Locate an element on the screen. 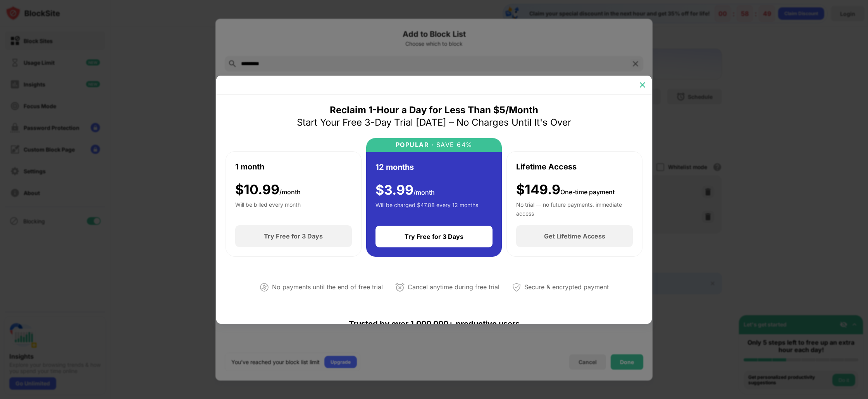  div: $ 3.99 is located at coordinates (405, 190).